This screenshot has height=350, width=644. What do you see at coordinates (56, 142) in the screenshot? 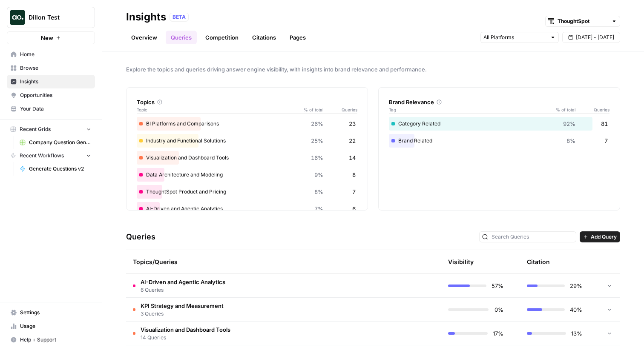
I see `a: Company Question Generation` at bounding box center [56, 142].